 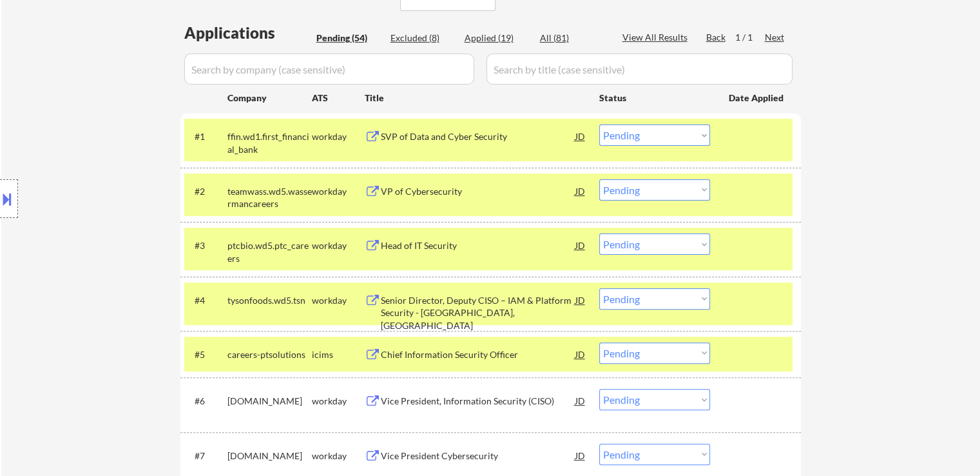 What do you see at coordinates (270, 197) in the screenshot?
I see `div: teamwass.wd5.wassermancareers` at bounding box center [270, 197].